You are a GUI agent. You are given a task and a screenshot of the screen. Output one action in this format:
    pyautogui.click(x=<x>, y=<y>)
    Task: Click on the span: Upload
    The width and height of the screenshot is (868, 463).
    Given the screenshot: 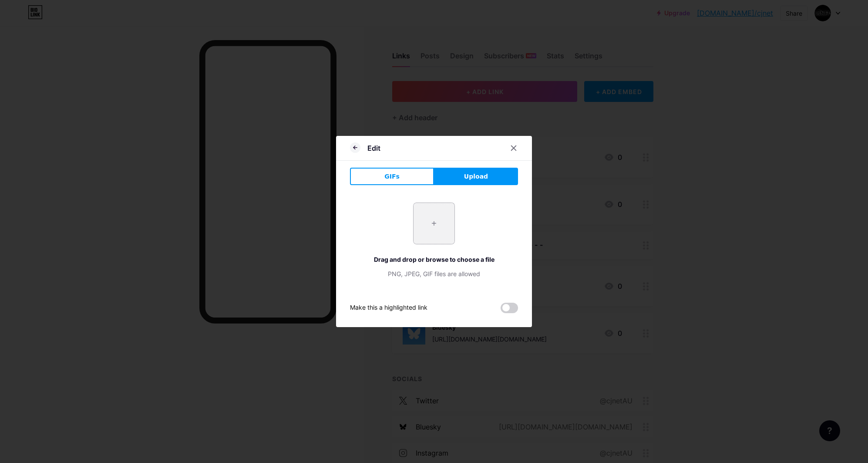 What is the action you would take?
    pyautogui.click(x=476, y=176)
    